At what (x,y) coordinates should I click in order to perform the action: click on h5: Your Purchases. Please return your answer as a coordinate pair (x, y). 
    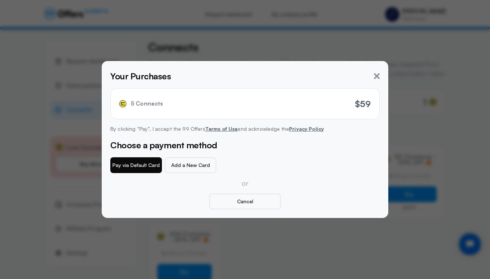
    Looking at the image, I should click on (141, 76).